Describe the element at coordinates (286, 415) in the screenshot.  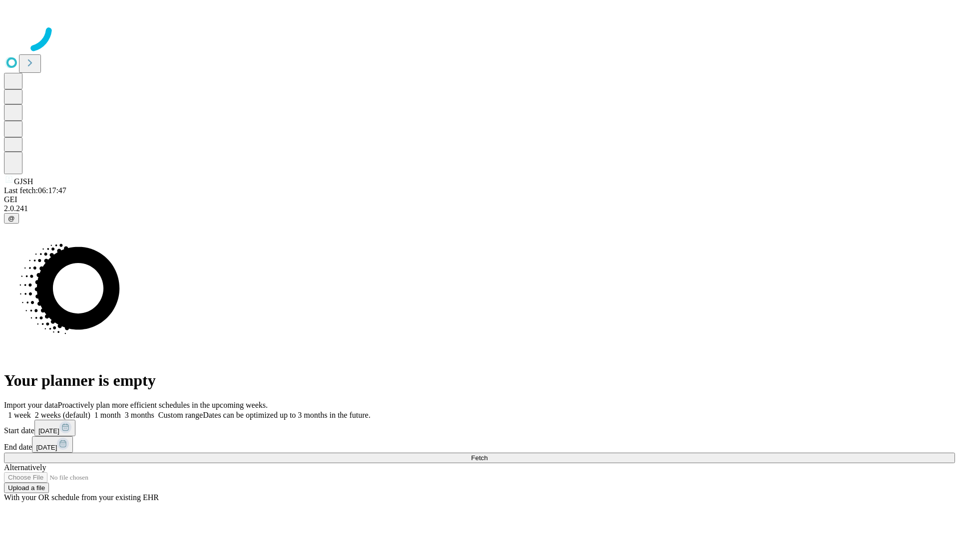
I see `span: Dates can be optimized up to 3 months in the future.` at that location.